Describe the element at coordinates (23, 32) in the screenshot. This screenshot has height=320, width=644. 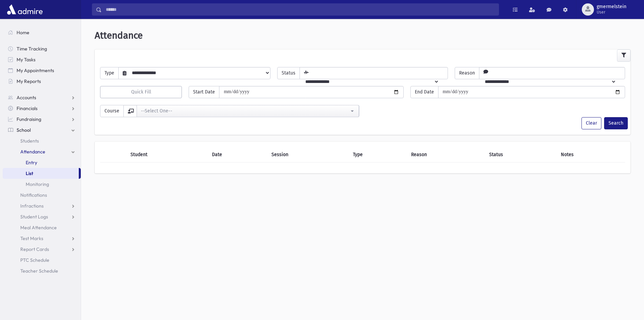
I see `span: Home` at that location.